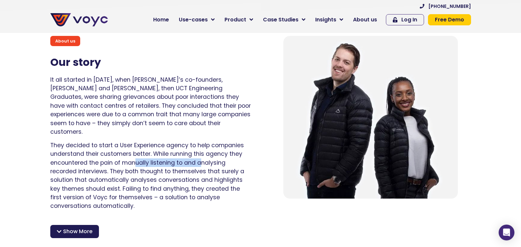  Describe the element at coordinates (281, 20) in the screenshot. I see `span: Case Studies` at that location.